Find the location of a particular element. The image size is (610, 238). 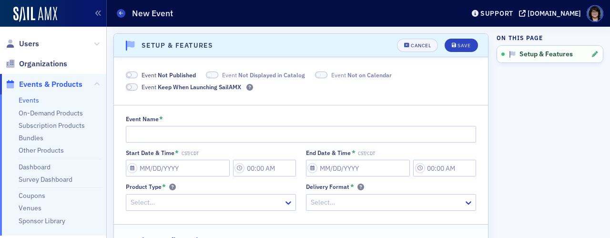

h4: On this page is located at coordinates (550, 38).